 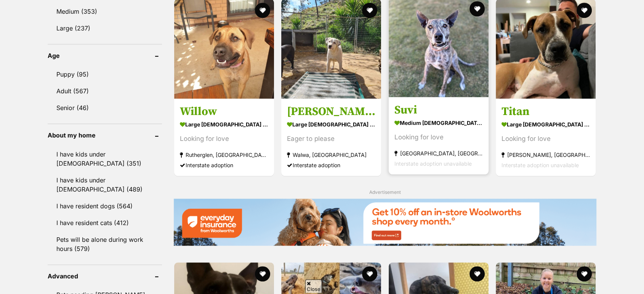 I want to click on div: Eager to please, so click(x=331, y=138).